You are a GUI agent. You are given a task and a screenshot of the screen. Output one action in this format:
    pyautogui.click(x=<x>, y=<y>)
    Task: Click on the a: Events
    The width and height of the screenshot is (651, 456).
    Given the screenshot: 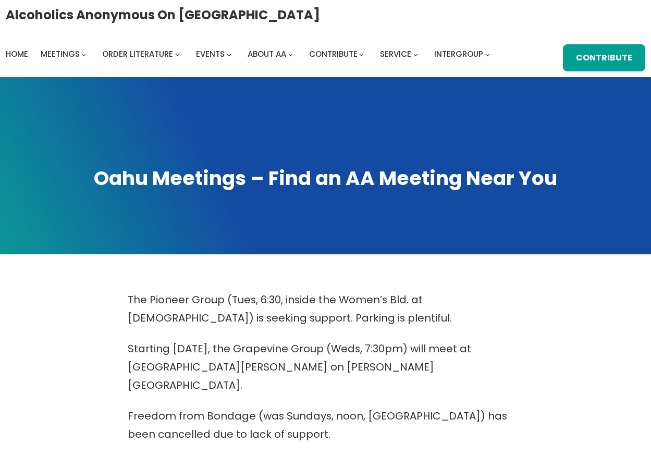 What is the action you would take?
    pyautogui.click(x=210, y=54)
    